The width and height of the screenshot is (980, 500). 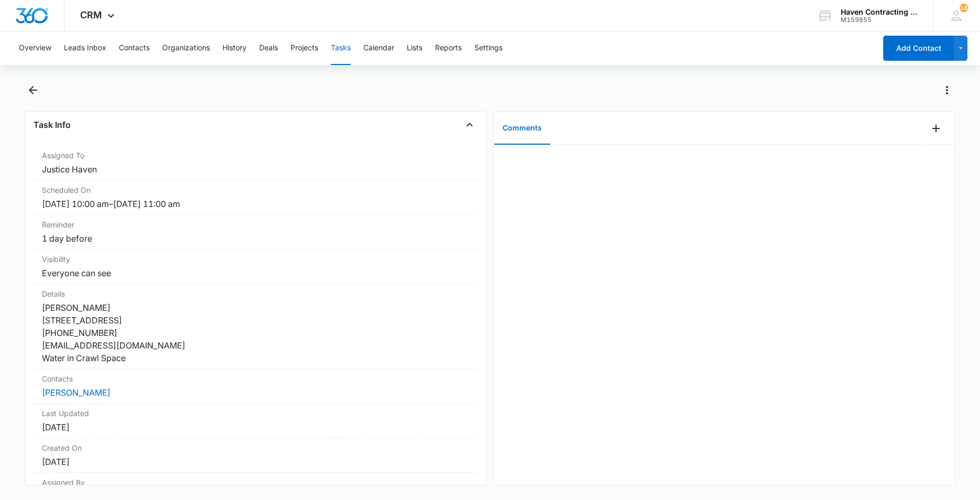 I want to click on dt: Scheduled On, so click(x=255, y=189).